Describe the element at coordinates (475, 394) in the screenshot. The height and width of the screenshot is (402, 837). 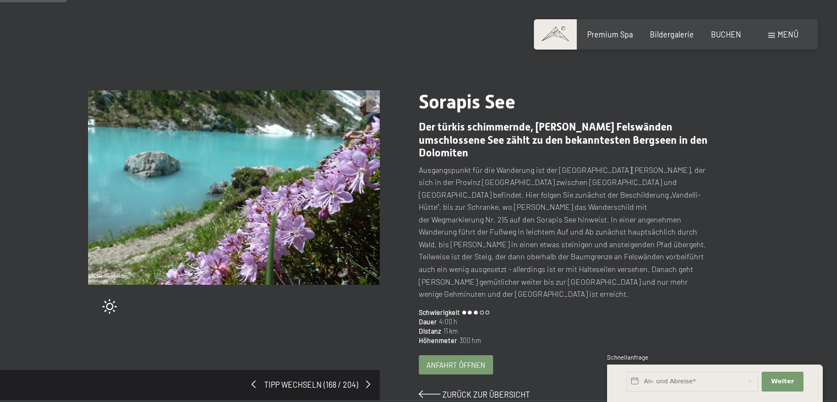
I see `a: Zurück zur Übersicht` at that location.